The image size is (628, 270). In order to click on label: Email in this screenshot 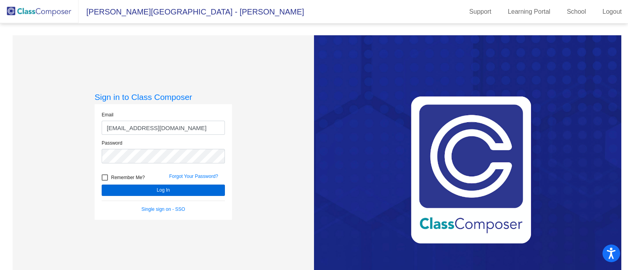, I will do `click(107, 115)`.